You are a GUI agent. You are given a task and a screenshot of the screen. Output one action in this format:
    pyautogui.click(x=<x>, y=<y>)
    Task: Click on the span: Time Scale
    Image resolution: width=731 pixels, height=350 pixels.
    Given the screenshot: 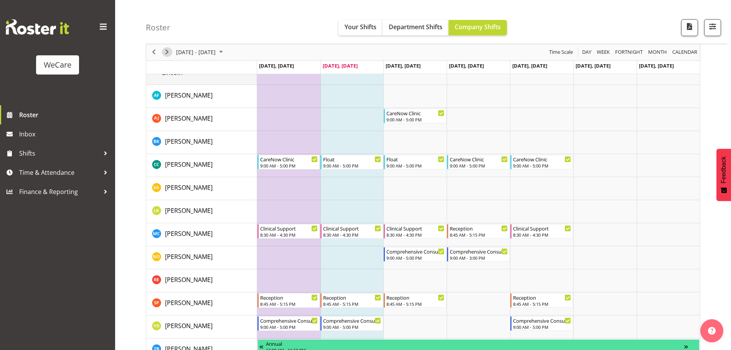 What is the action you would take?
    pyautogui.click(x=561, y=52)
    